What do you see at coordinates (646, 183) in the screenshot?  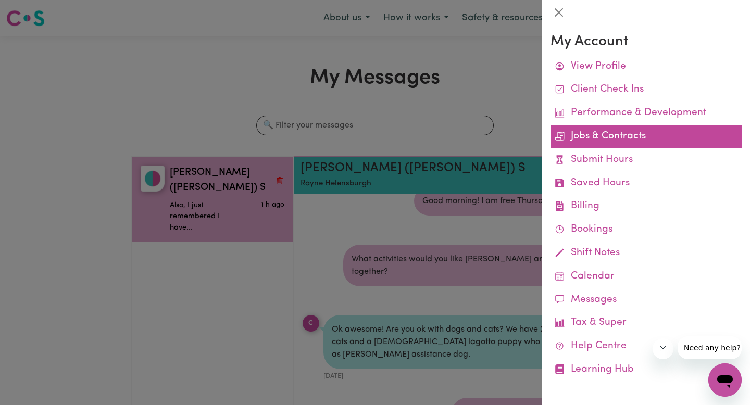 I see `a: Saved Hours` at bounding box center [646, 183].